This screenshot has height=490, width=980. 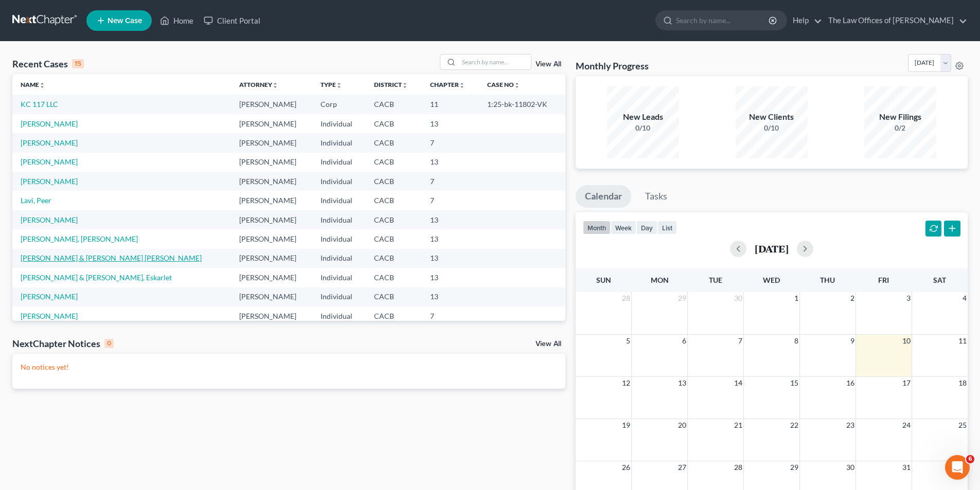 What do you see at coordinates (939, 280) in the screenshot?
I see `span: Sat` at bounding box center [939, 280].